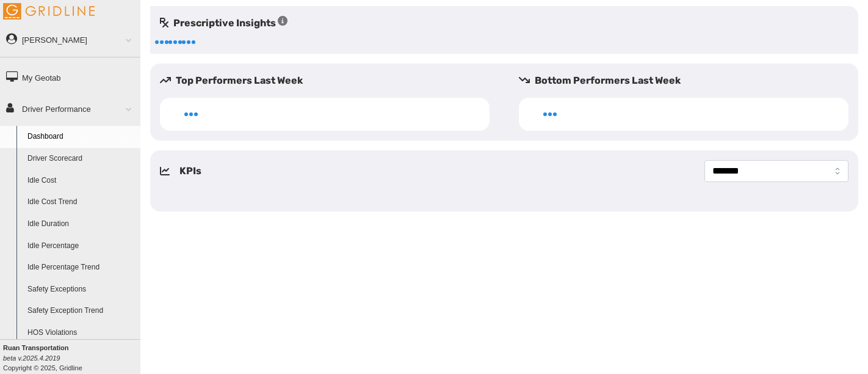  I want to click on a: Driver Scorecard, so click(81, 159).